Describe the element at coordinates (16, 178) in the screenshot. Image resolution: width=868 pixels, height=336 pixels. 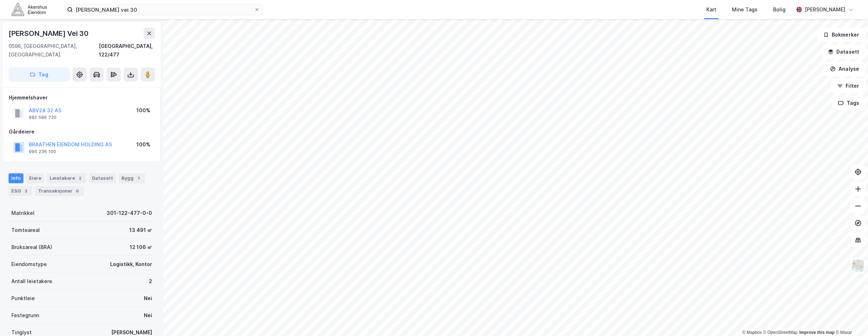
I see `div: Info` at that location.